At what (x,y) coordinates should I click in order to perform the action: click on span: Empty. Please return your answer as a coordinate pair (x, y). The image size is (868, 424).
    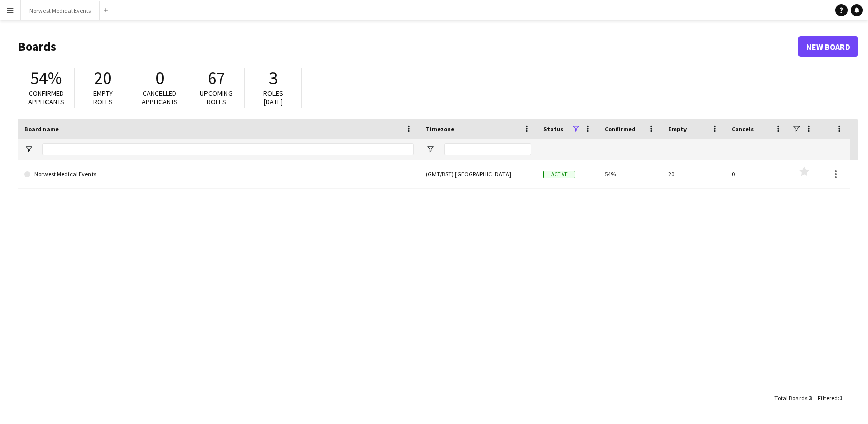
    Looking at the image, I should click on (677, 129).